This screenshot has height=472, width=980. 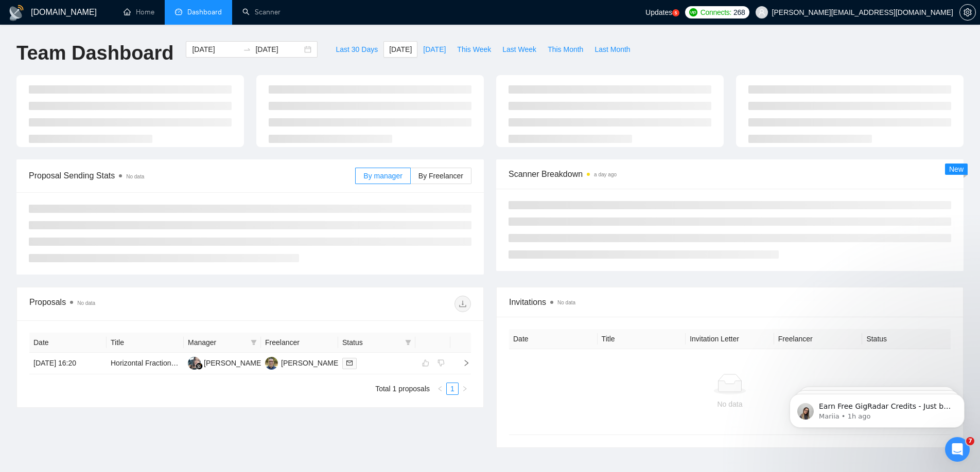 What do you see at coordinates (278, 49) in the screenshot?
I see `input: End date` at bounding box center [278, 49].